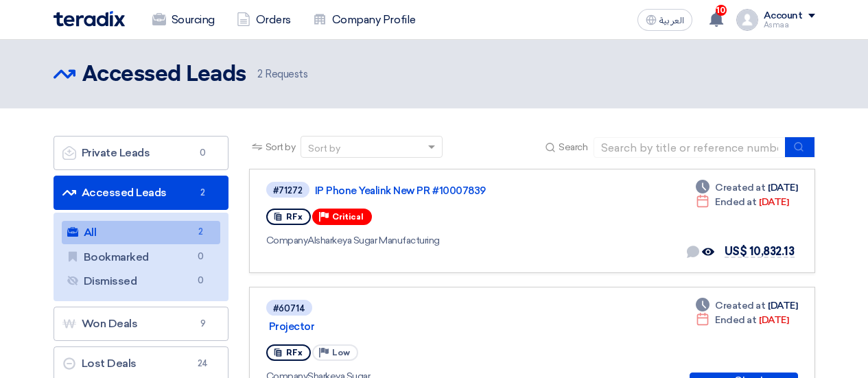  I want to click on span: Sort by, so click(281, 147).